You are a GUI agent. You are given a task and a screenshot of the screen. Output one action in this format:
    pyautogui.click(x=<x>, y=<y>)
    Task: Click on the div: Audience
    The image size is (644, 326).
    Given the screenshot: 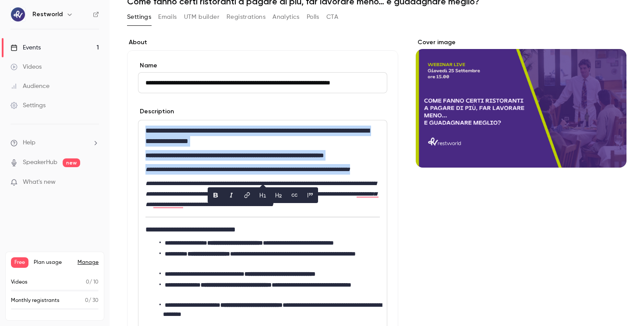 What is the action you would take?
    pyautogui.click(x=30, y=87)
    